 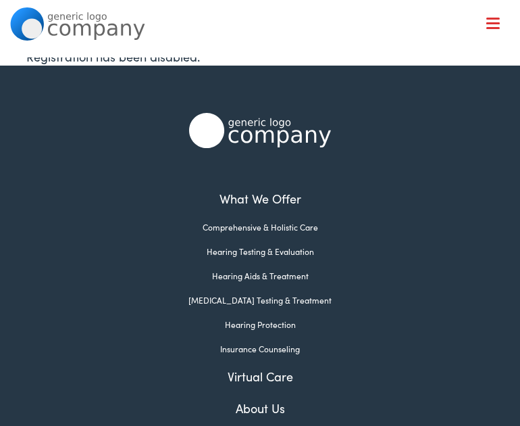 What do you see at coordinates (259, 349) in the screenshot?
I see `a: Insurance Counseling` at bounding box center [259, 349].